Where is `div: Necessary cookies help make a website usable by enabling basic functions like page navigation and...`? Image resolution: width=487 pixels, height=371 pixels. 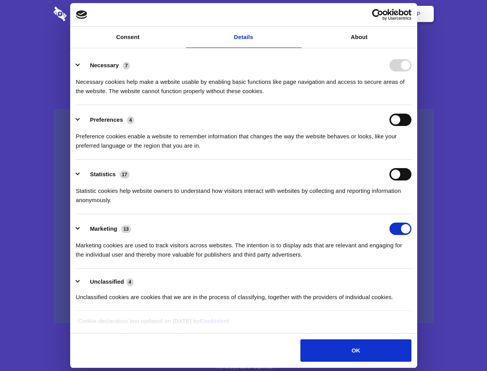 div: Necessary cookies help make a website usable by enabling basic functions like page navigation and... is located at coordinates (244, 83).